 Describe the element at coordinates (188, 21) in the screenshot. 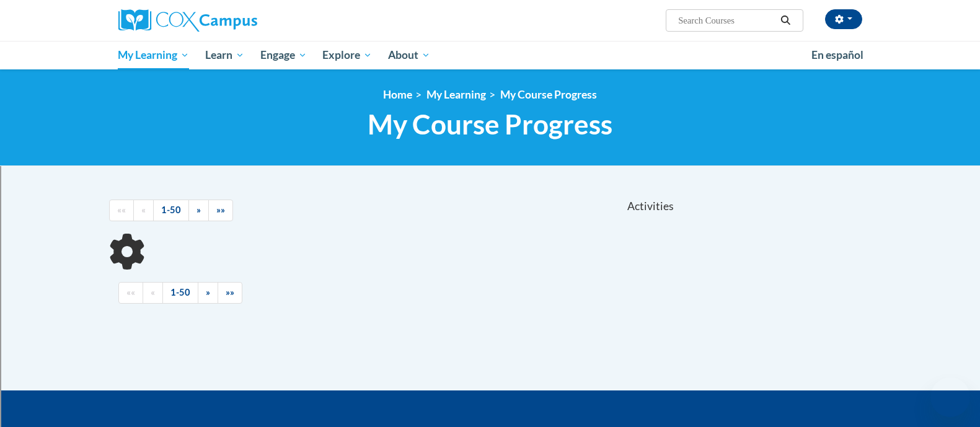

I see `img: Cox Campus` at that location.